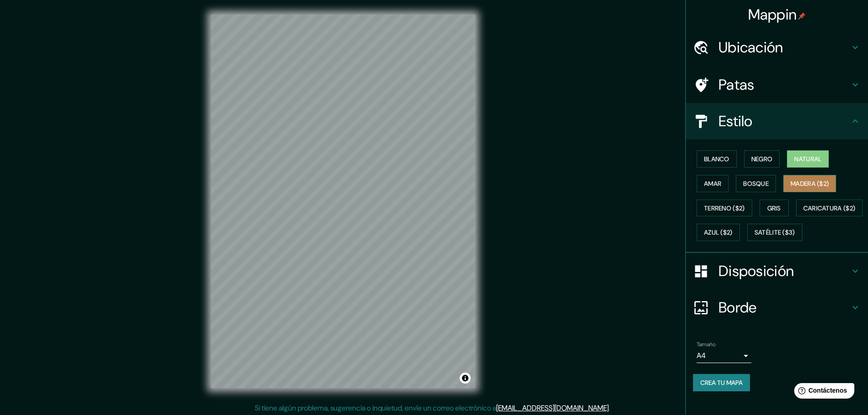 Image resolution: width=868 pixels, height=415 pixels. Describe the element at coordinates (772, 15) in the screenshot. I see `font: Mappin` at that location.